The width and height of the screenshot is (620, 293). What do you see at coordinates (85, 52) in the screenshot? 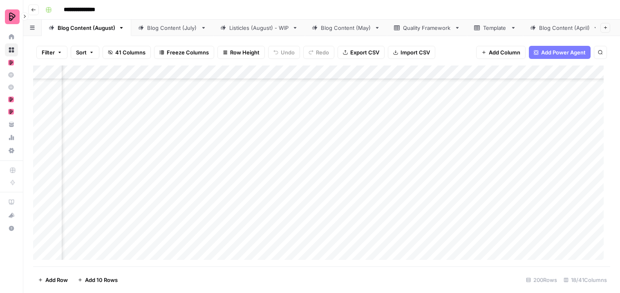
I see `button: Sort` at bounding box center [85, 52].